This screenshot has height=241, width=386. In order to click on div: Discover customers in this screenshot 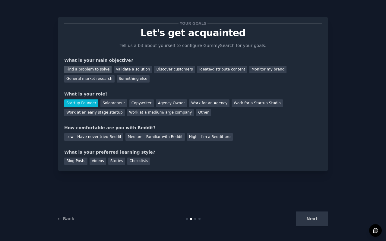, I will do `click(174, 69)`.